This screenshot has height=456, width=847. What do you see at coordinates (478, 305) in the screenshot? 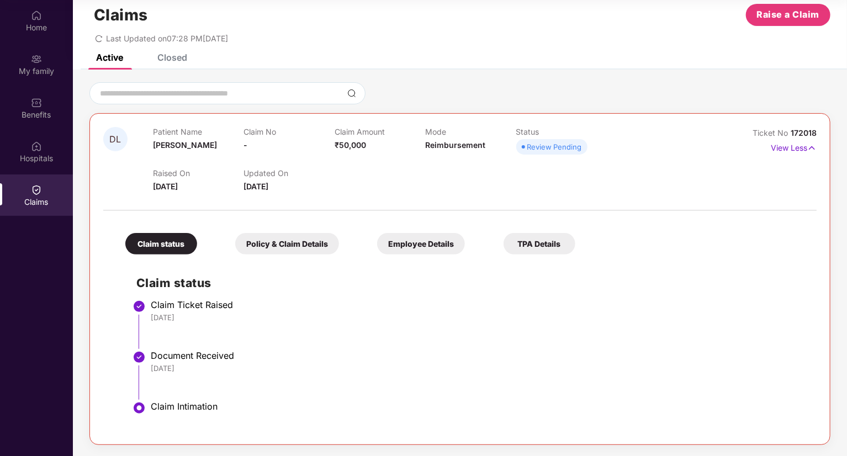
I see `div: Claim Ticket Raised` at bounding box center [478, 305].